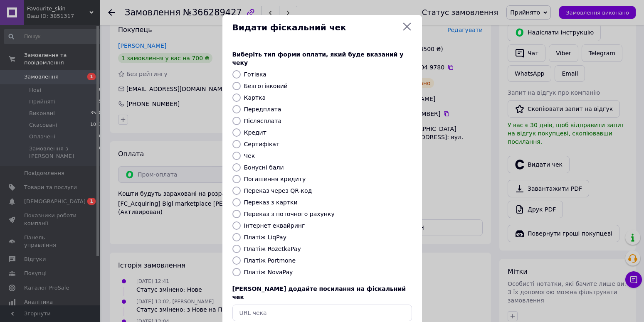  What do you see at coordinates (265, 238) in the screenshot?
I see `label: Платіж LiqPay` at bounding box center [265, 238].